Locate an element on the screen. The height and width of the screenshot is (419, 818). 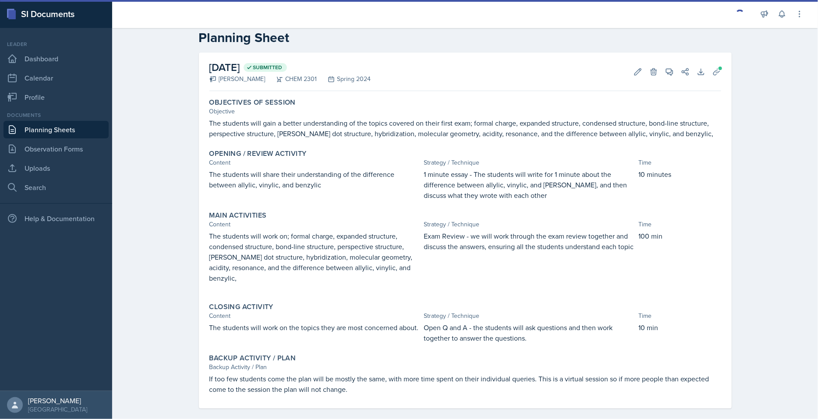
div: Leader is located at coordinates (56, 44).